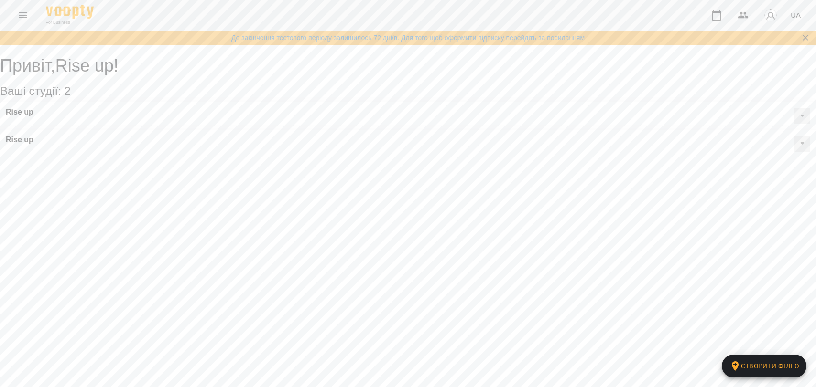 This screenshot has height=387, width=816. Describe the element at coordinates (70, 11) in the screenshot. I see `img: Voopty Logo` at that location.